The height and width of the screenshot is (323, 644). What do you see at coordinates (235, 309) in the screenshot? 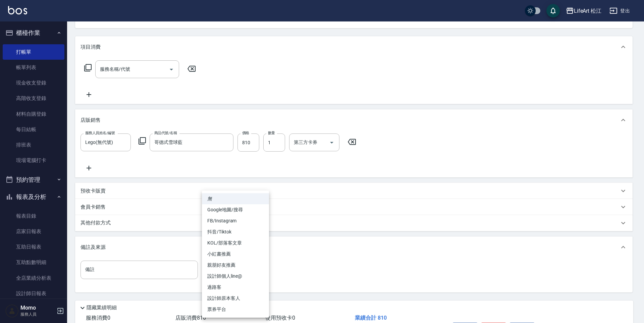
I see `li: 票券平台` at bounding box center [235, 309].